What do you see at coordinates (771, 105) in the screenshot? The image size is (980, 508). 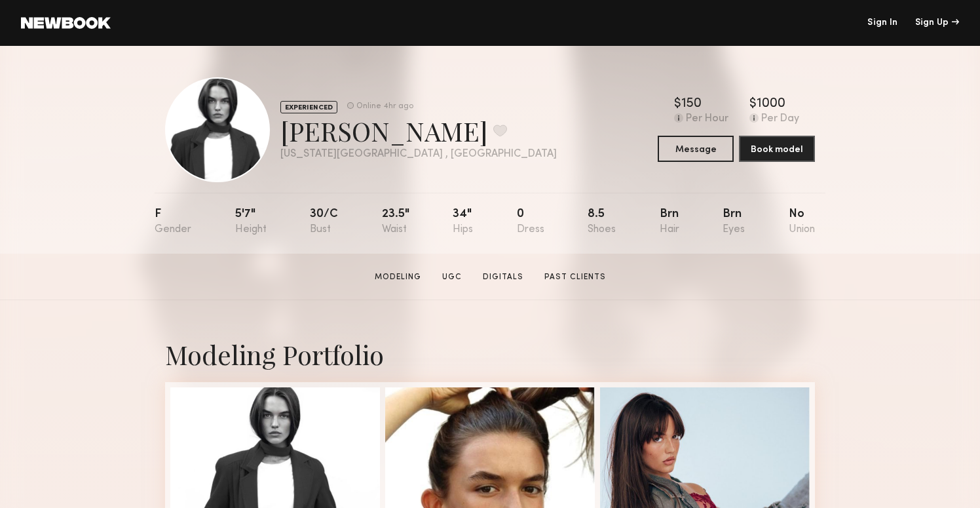 I see `div: 1000` at bounding box center [771, 105].